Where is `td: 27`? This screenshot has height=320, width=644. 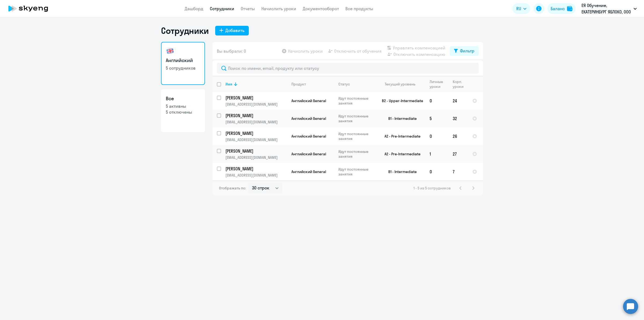
td: 27 is located at coordinates (458, 154).